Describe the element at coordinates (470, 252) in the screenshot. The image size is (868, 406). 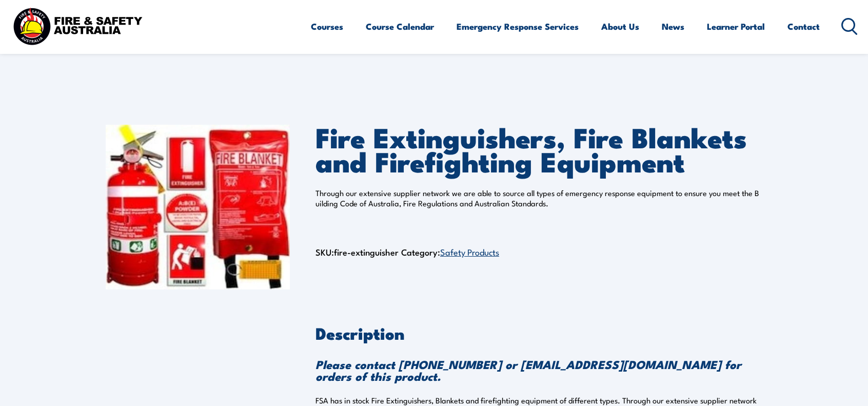
I see `a: Safety Products` at that location.